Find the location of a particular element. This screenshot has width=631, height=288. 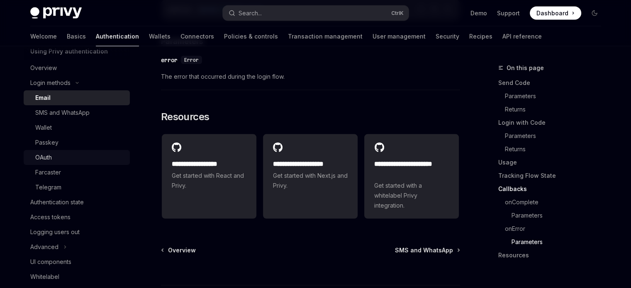

a: Telegram is located at coordinates (77, 187).